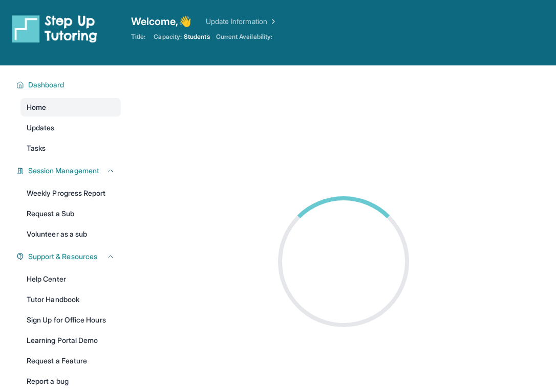 Image resolution: width=556 pixels, height=392 pixels. I want to click on a: Tasks, so click(71, 149).